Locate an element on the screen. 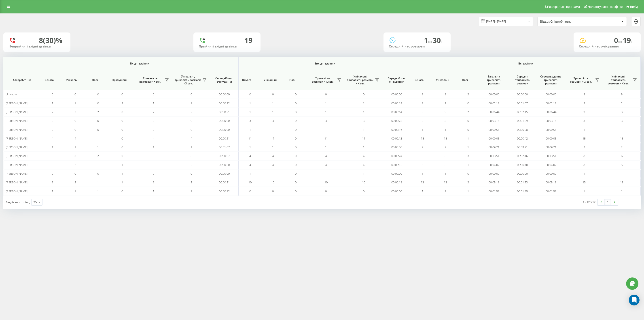  td: 00:01:39 is located at coordinates (522, 121).